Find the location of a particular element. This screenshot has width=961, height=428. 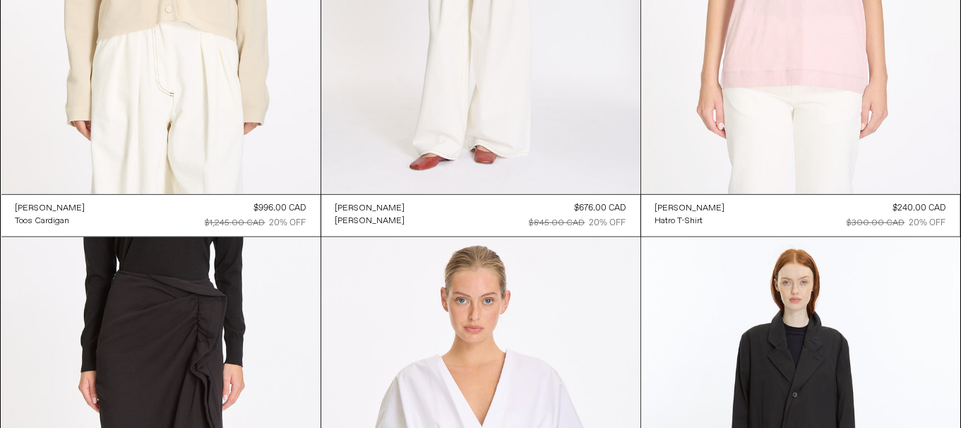

div: $996.00 CAD is located at coordinates (280, 208).